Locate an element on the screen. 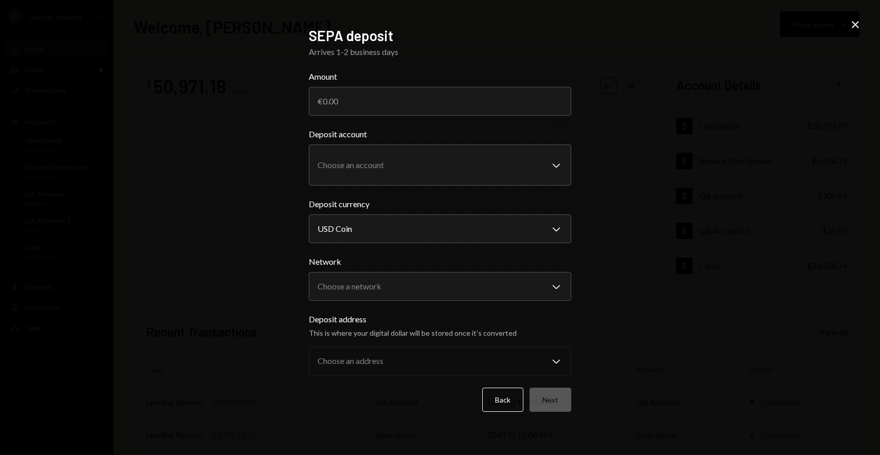  label: Deposit address is located at coordinates (440, 319).